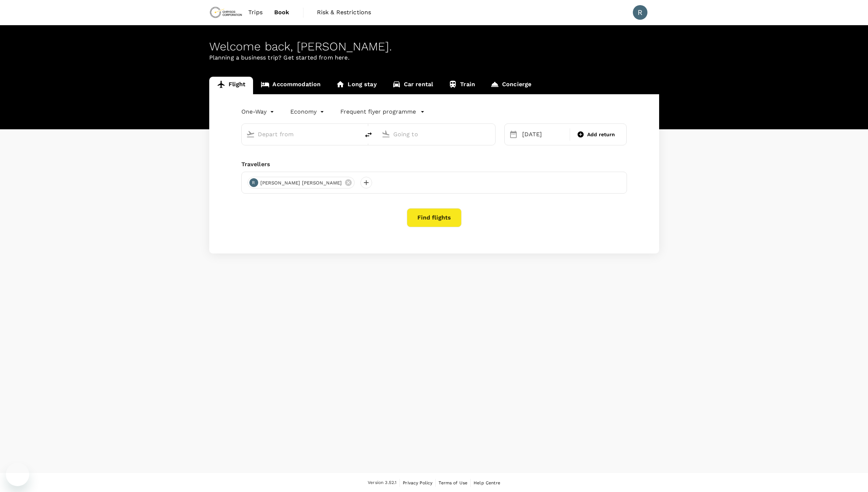 The width and height of the screenshot is (868, 492). I want to click on a: Help Centre, so click(487, 483).